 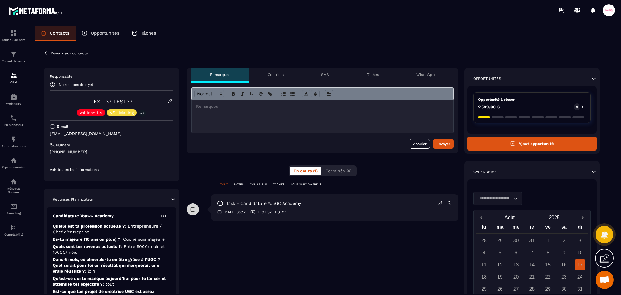 What do you see at coordinates (14, 125) in the screenshot?
I see `p: Planificateur` at bounding box center [14, 125].